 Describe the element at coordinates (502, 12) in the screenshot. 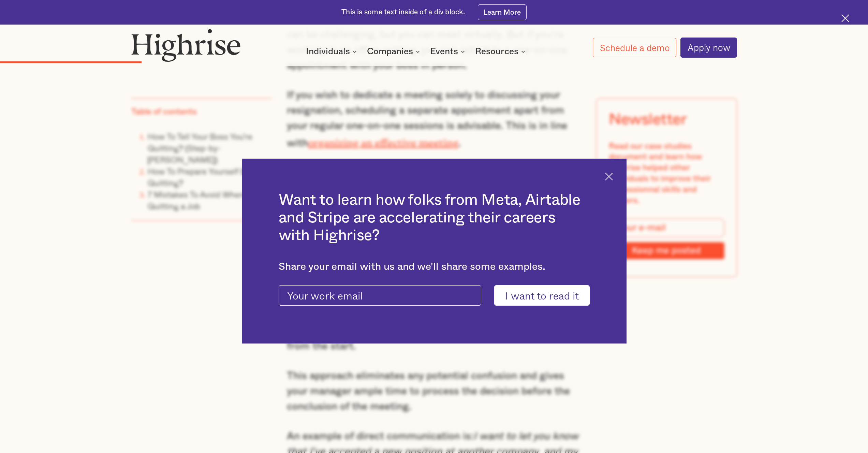

I see `a: Learn More` at that location.